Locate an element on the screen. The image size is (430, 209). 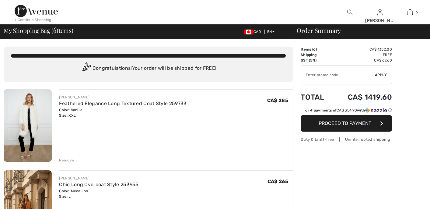
div: Color: Medallion Size: L is located at coordinates (99, 194).